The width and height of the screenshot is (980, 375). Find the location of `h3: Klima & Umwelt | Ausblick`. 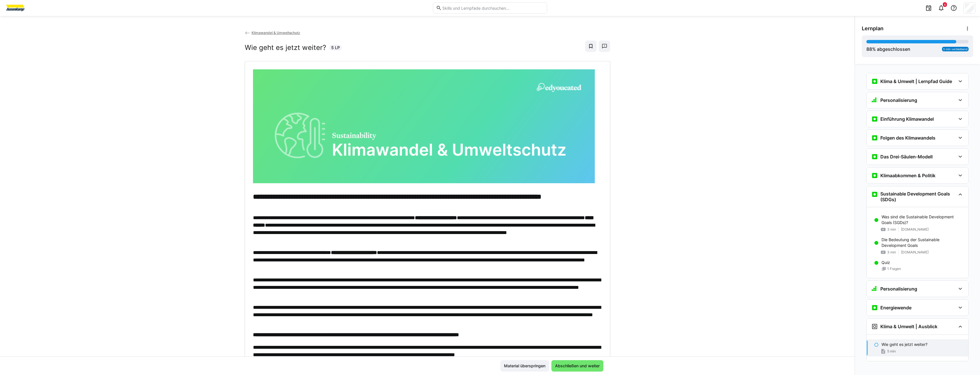

h3: Klima & Umwelt | Ausblick is located at coordinates (908, 327).